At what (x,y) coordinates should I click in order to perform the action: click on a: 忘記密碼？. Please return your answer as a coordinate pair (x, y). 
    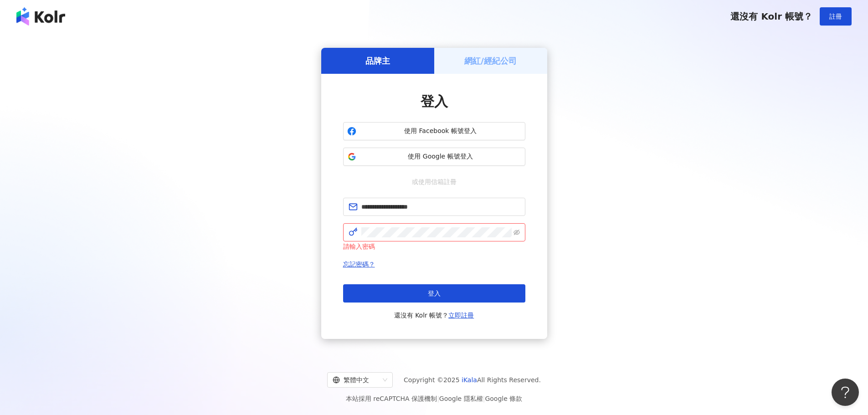
    Looking at the image, I should click on (359, 264).